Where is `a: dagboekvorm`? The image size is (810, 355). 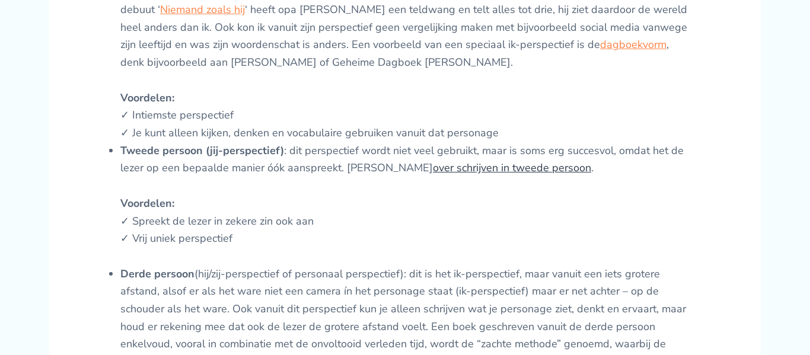
a: dagboekvorm is located at coordinates (634, 44).